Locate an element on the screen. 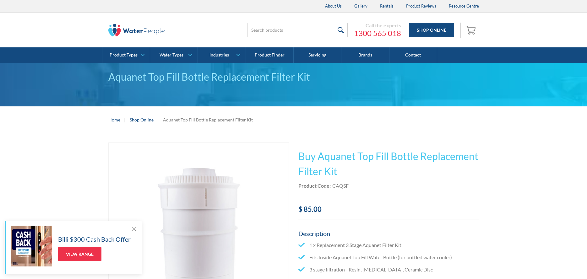 The width and height of the screenshot is (587, 279). li: 1 x Replacement 3 Stage Aquanet Filter Kit is located at coordinates (388, 245).